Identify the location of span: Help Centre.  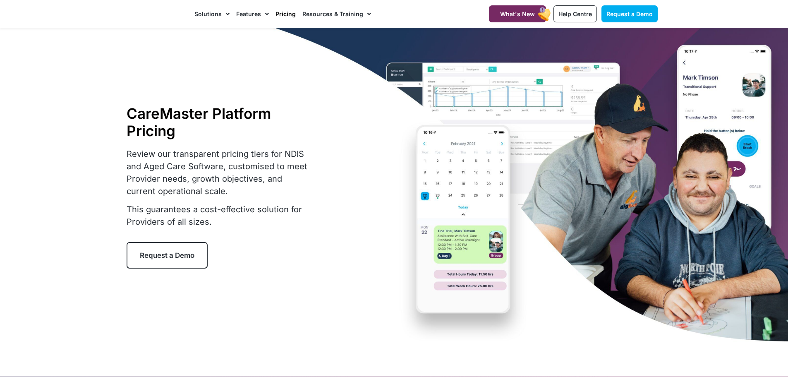
(575, 14).